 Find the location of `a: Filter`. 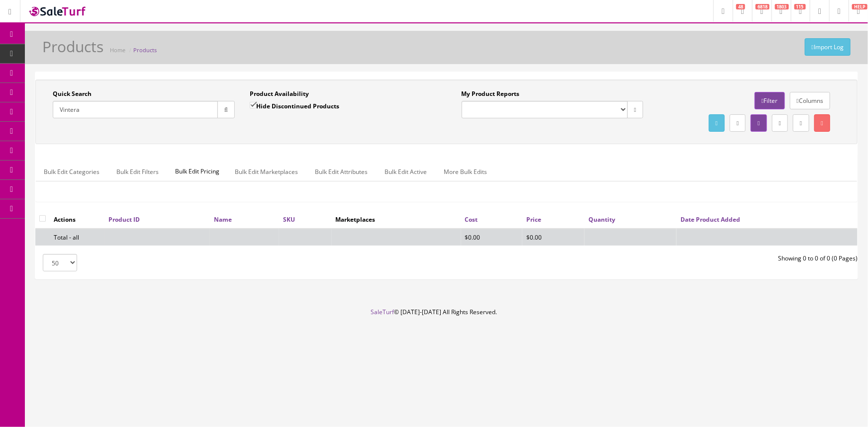

a: Filter is located at coordinates (769, 100).